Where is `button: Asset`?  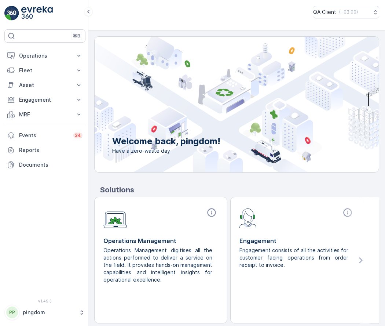
button: Asset is located at coordinates (45, 85).